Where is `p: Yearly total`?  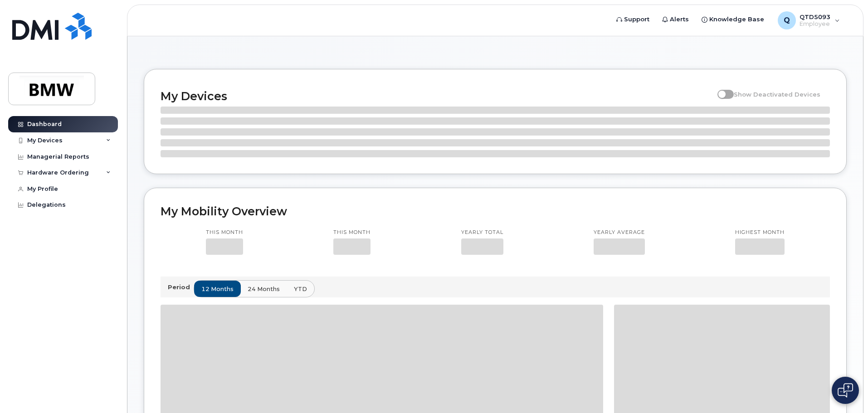
p: Yearly total is located at coordinates (482, 232).